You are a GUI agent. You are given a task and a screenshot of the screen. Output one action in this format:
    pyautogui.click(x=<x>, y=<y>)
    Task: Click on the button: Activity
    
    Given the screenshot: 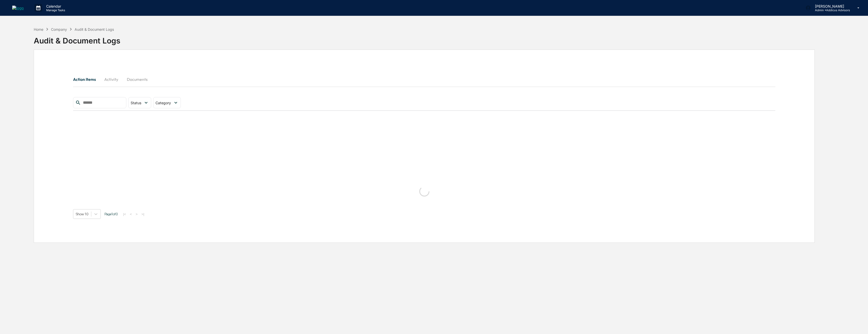 What is the action you would take?
    pyautogui.click(x=111, y=79)
    